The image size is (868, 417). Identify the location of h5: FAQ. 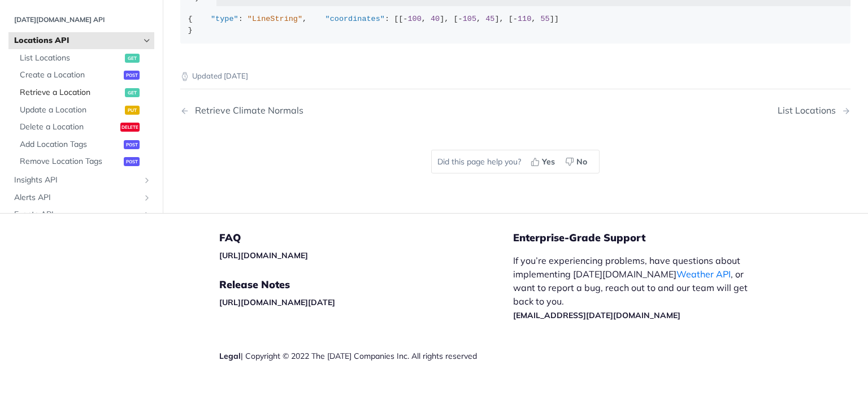
(366, 238).